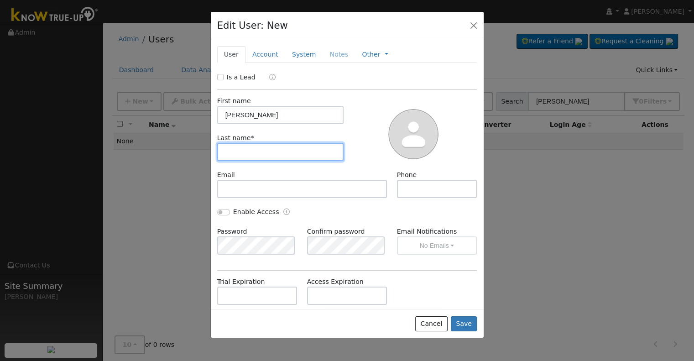 The image size is (694, 361). What do you see at coordinates (336, 231) in the screenshot?
I see `label: Confirm password` at bounding box center [336, 231].